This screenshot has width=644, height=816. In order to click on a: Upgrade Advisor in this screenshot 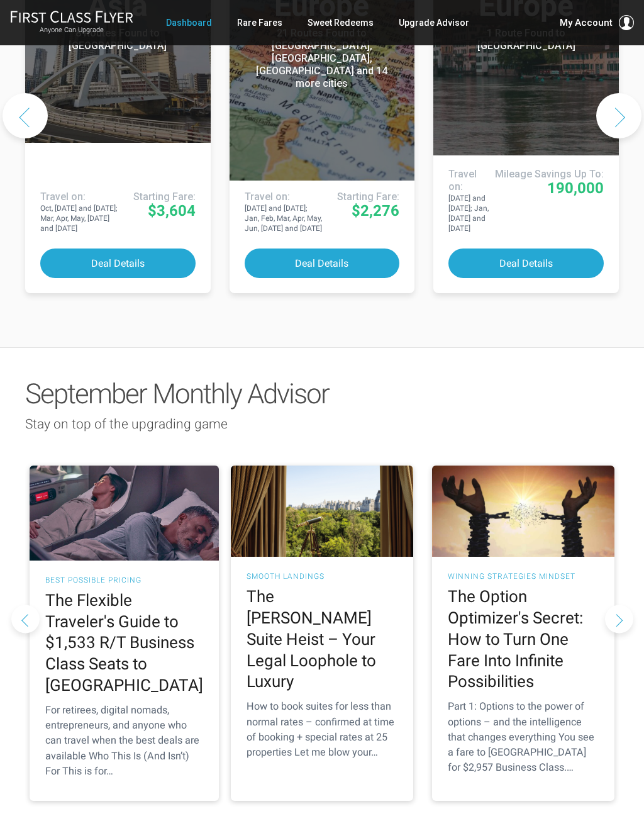, I will do `click(434, 23)`.